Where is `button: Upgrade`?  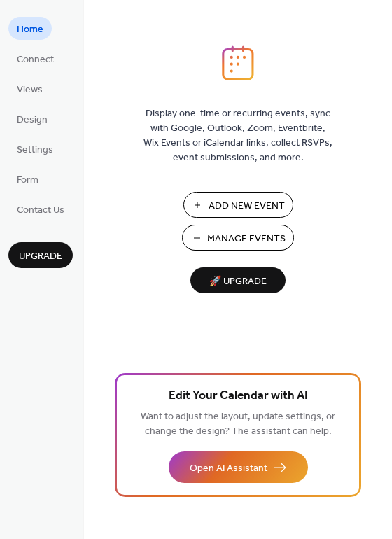 button: Upgrade is located at coordinates (41, 255).